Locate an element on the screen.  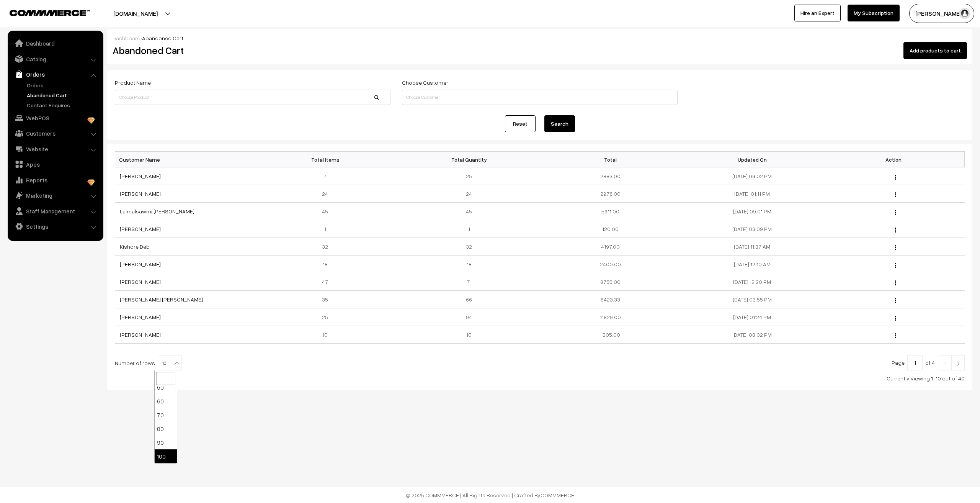
button: Search is located at coordinates (559, 124).